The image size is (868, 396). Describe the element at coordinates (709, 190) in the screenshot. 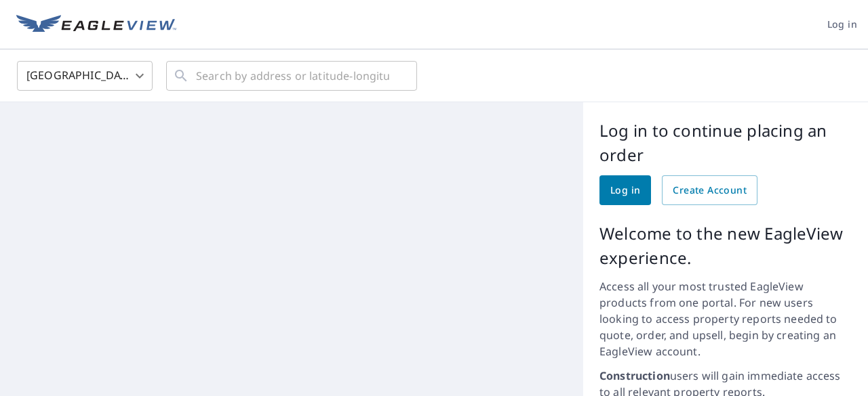

I see `a: Create Account` at that location.